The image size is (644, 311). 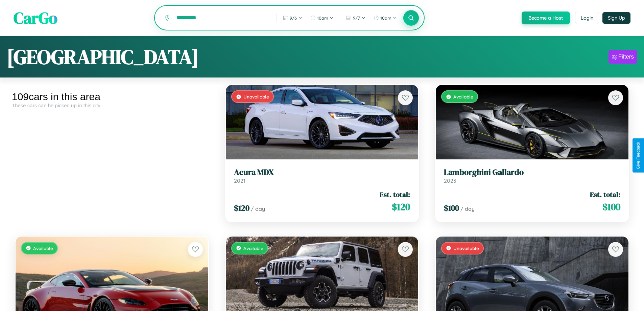 I want to click on span: 9 / 7, so click(x=356, y=18).